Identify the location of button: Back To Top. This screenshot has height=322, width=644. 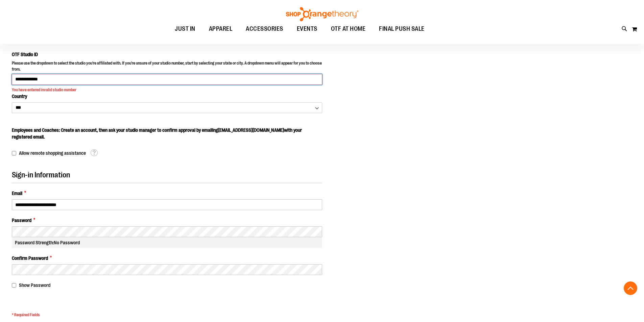
(631, 288).